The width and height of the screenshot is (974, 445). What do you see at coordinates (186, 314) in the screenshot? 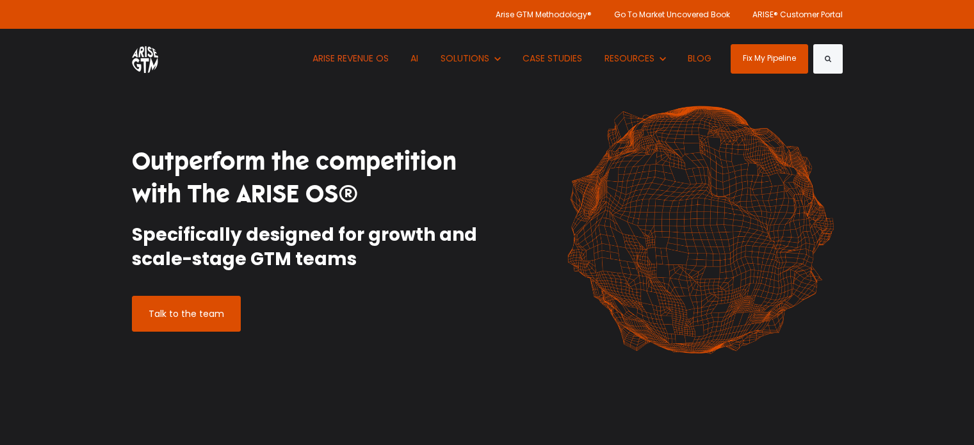
I see `a: Talk to the team` at bounding box center [186, 314].